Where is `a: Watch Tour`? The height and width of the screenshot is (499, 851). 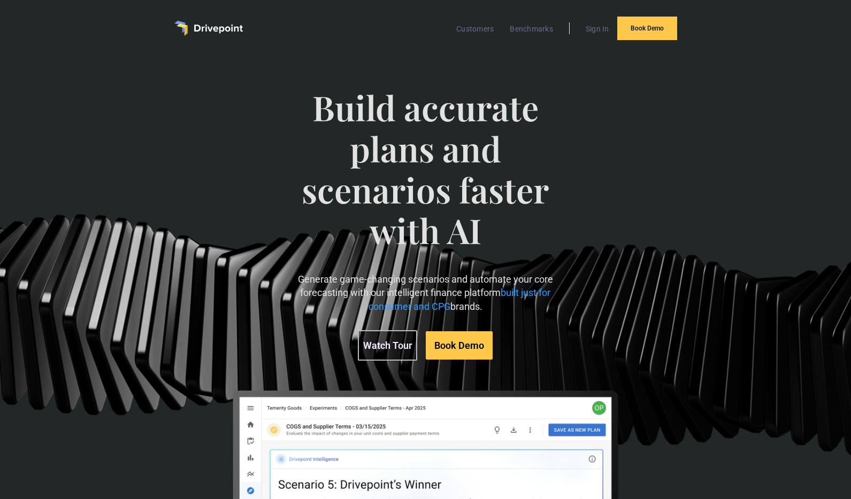
a: Watch Tour is located at coordinates (387, 345).